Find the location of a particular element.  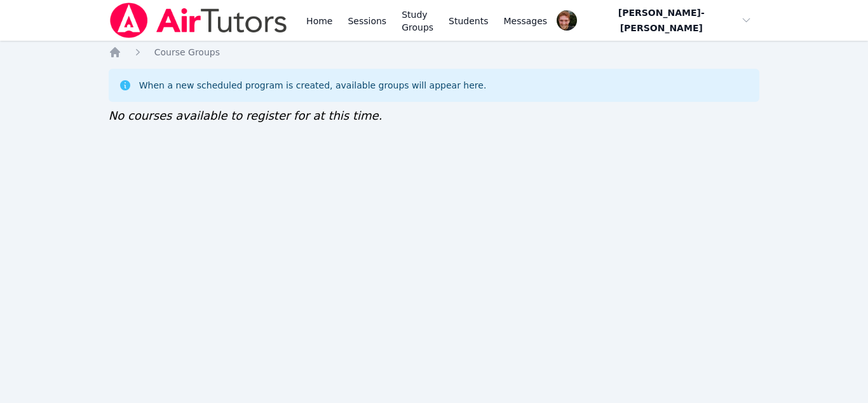

span: No courses available to register for at this time. is located at coordinates (246, 116).